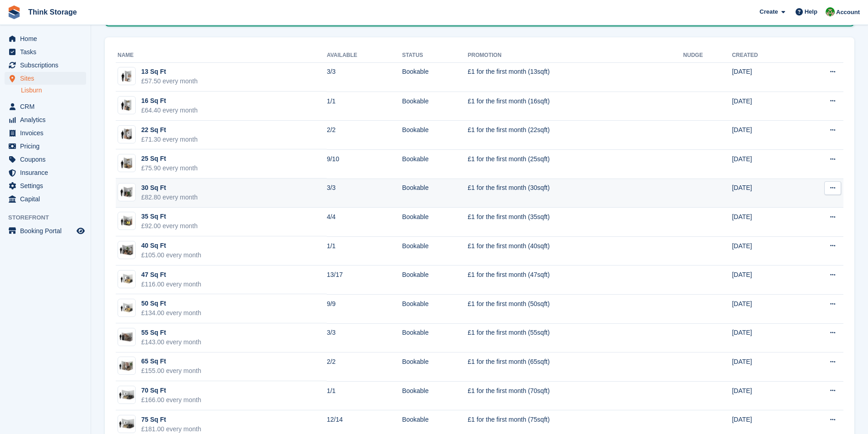  I want to click on div: 25 Sq Ft, so click(170, 158).